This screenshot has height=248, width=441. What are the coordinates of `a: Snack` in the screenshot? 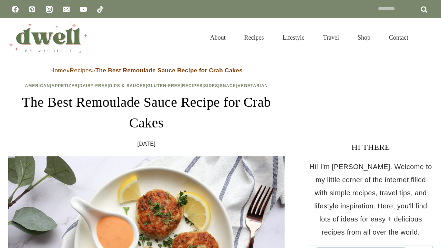 It's located at (228, 86).